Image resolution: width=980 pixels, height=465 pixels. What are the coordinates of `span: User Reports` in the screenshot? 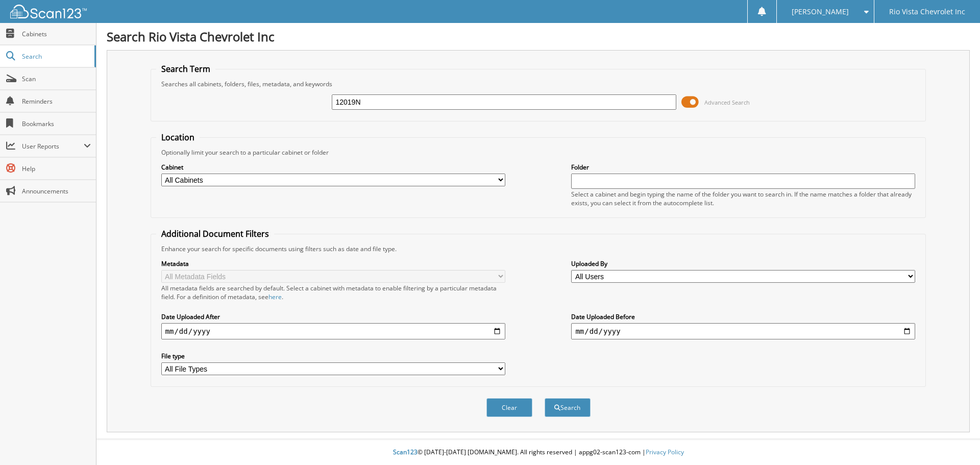 It's located at (52, 146).